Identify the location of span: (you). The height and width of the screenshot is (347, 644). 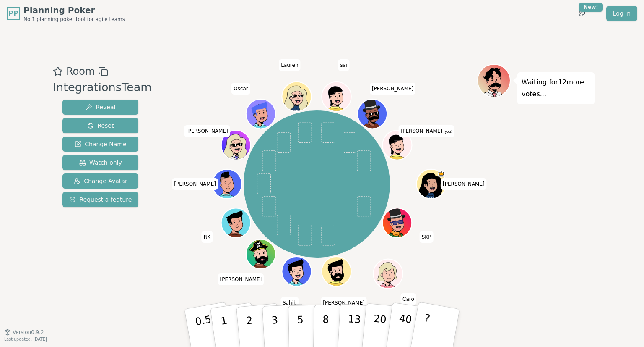
(447, 131).